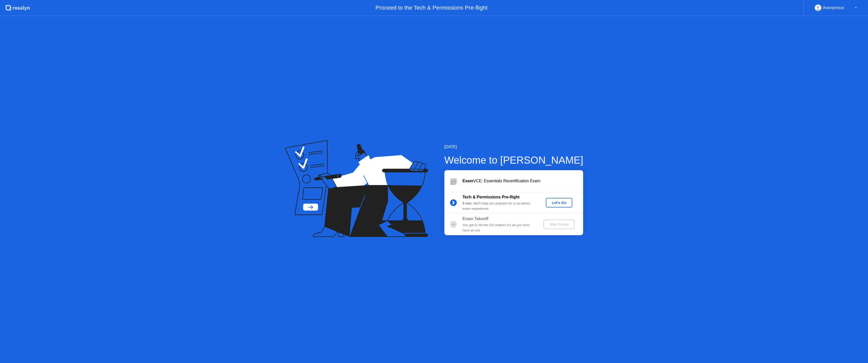 Image resolution: width=868 pixels, height=363 pixels. What do you see at coordinates (467, 203) in the screenshot?
I see `b: 5 min` at bounding box center [467, 203].